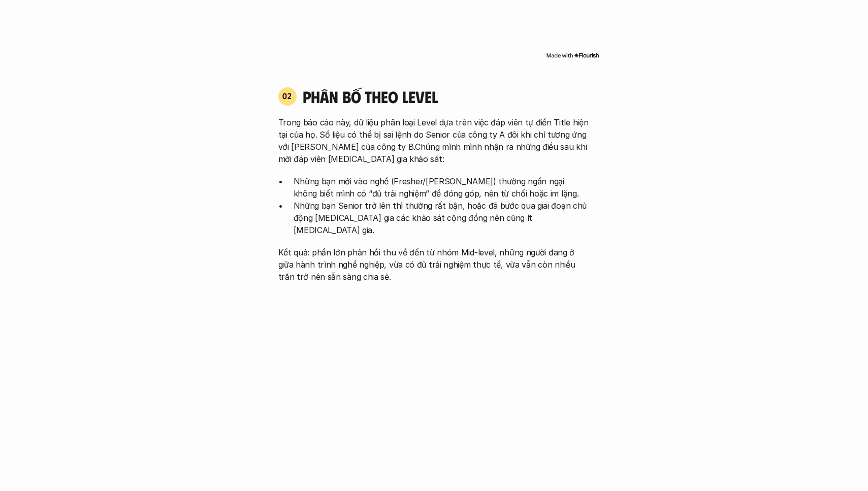  Describe the element at coordinates (434, 141) in the screenshot. I see `p: Trong báo cáo này, dữ liệu phân loại Level dựa trên việc đáp viên tự điền Title hiện tại của họ. ...` at that location.